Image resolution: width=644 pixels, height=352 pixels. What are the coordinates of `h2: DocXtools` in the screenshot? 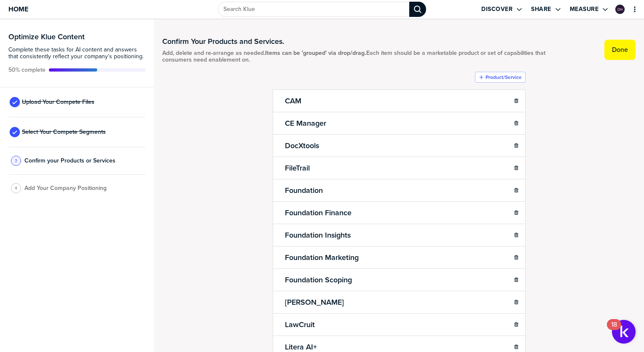 It's located at (302, 145).